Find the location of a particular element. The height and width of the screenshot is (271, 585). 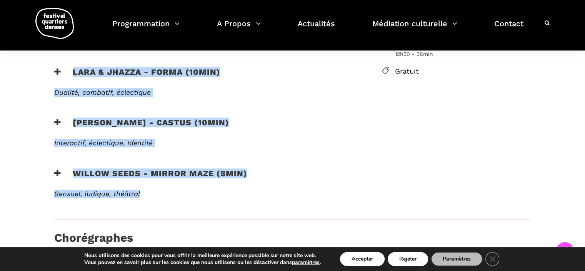

button: Close GDPR Cookie Banner is located at coordinates (493, 259).